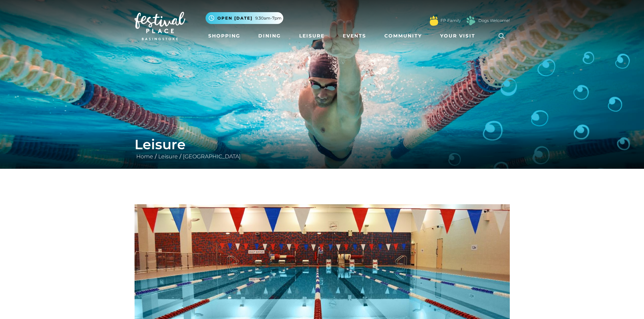 The height and width of the screenshot is (319, 644). Describe the element at coordinates (322, 144) in the screenshot. I see `h1: Leisure` at that location.